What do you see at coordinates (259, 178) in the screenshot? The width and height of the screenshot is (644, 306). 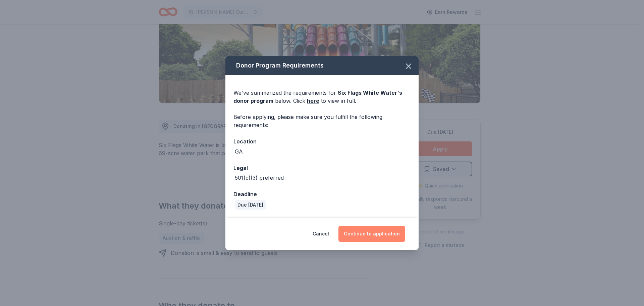 I see `div: 501(c)(3) preferred` at bounding box center [259, 178].